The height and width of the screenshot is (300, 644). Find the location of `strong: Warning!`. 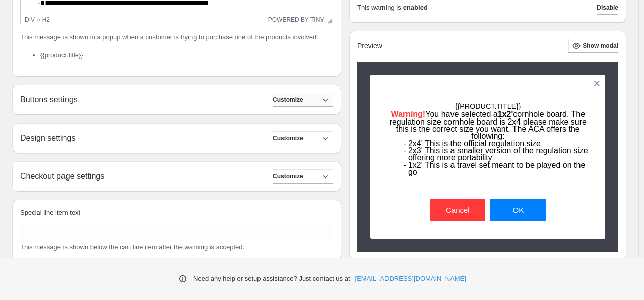

strong: Warning! is located at coordinates (408, 114).